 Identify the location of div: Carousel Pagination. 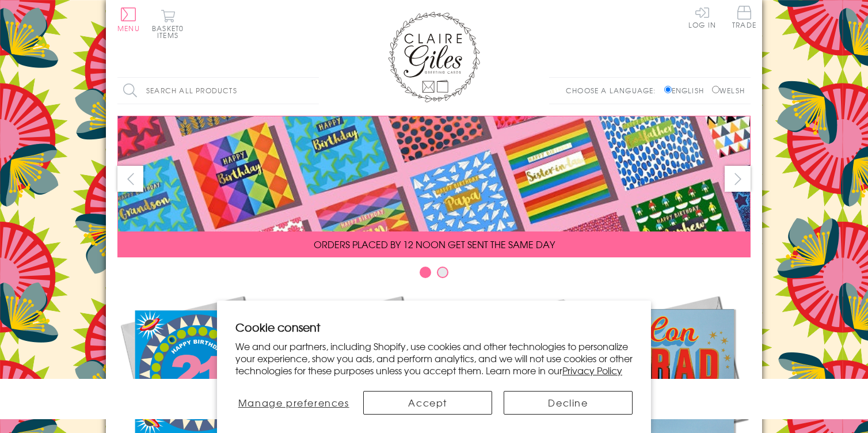
(434, 275).